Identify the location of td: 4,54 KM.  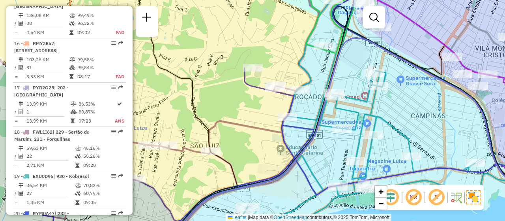
(47, 32).